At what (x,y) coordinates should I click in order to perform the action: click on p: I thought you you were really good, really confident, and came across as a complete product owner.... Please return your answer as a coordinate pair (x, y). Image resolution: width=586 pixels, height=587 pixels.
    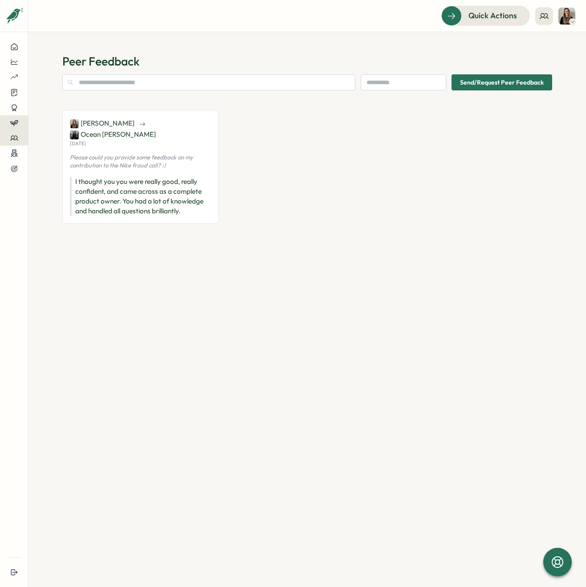
    Looking at the image, I should click on (140, 196).